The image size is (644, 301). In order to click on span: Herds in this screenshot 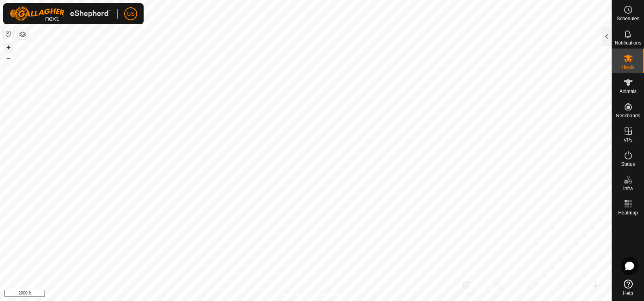, I will do `click(628, 67)`.